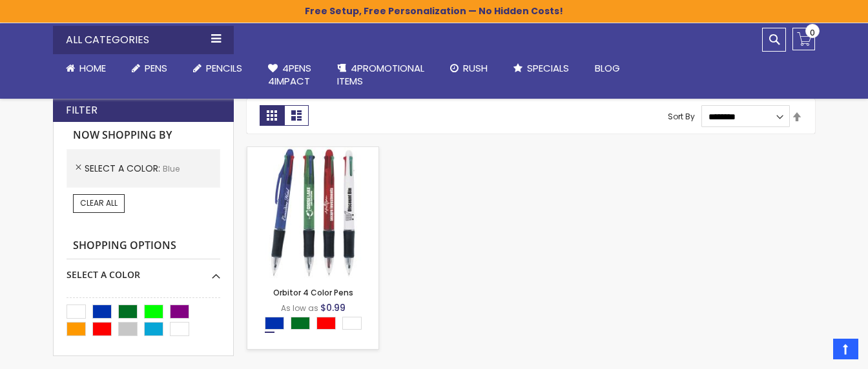 The width and height of the screenshot is (868, 369). What do you see at coordinates (607, 69) in the screenshot?
I see `a: Blog` at bounding box center [607, 69].